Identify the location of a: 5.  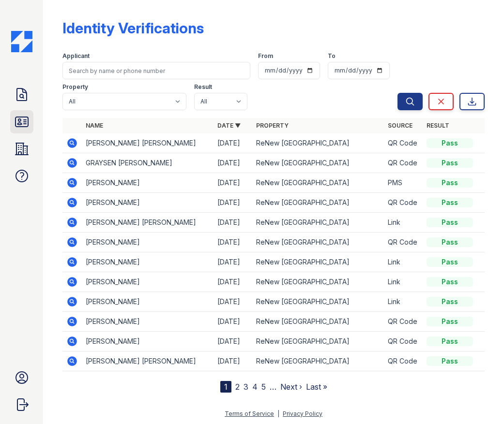
(263, 387).